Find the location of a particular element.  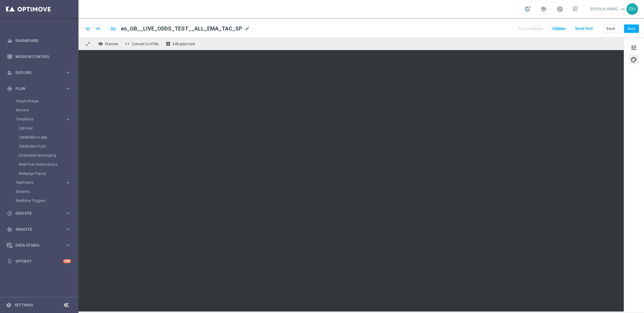

i: receipt is located at coordinates (168, 44).